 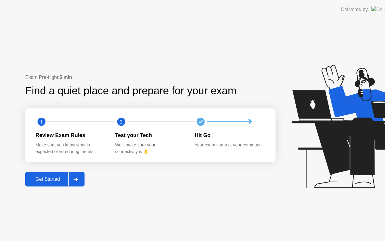 What do you see at coordinates (55, 179) in the screenshot?
I see `button: Get Started` at bounding box center [55, 179].